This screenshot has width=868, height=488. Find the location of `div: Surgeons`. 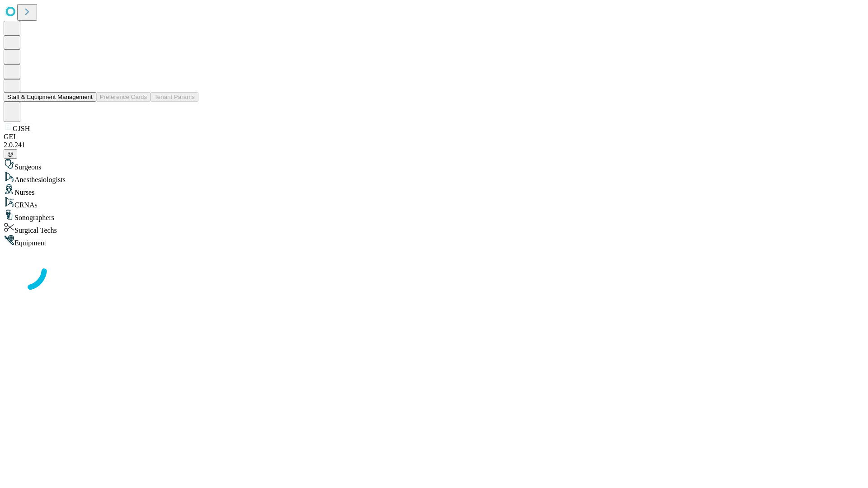

div: Surgeons is located at coordinates (434, 165).